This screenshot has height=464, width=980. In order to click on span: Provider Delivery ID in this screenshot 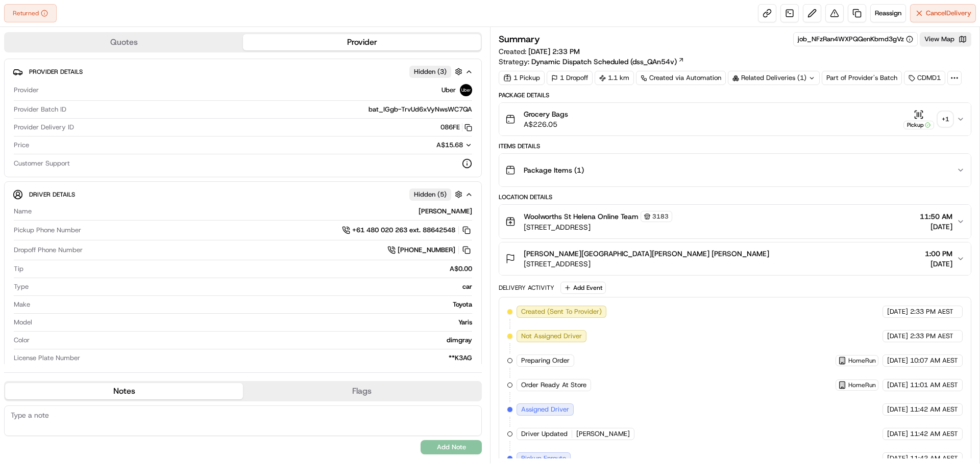, I will do `click(44, 128)`.